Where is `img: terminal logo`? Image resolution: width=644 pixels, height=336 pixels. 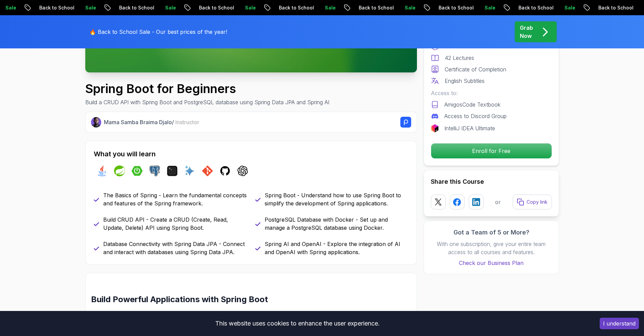
img: terminal logo is located at coordinates (172, 171).